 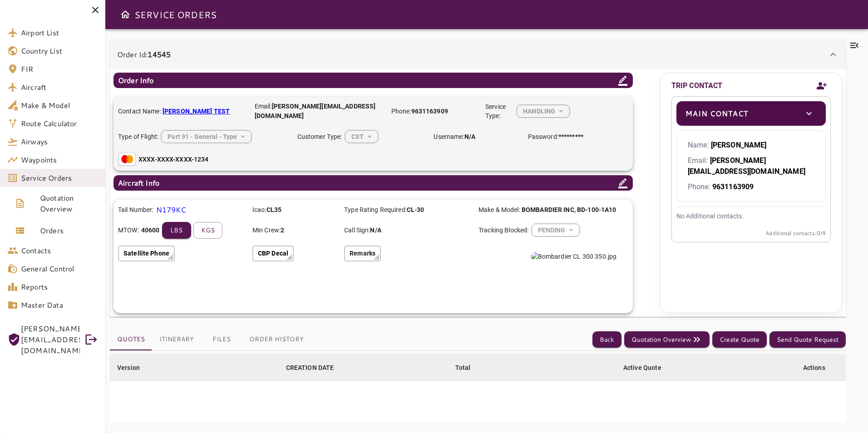 I want to click on p: No Additional contacts., so click(x=751, y=216).